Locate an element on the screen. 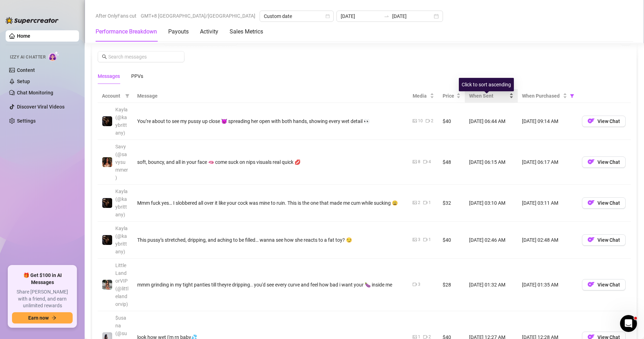 The height and width of the screenshot is (339, 644). a: Home is located at coordinates (23, 36).